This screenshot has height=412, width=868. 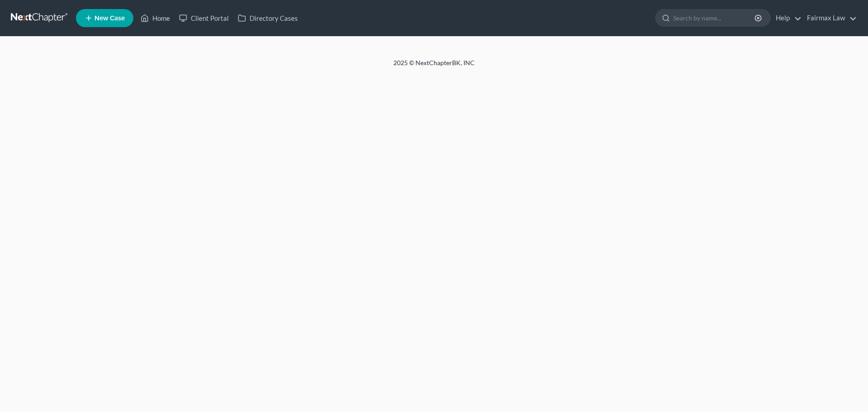 I want to click on a: Fairmax Law, so click(x=830, y=18).